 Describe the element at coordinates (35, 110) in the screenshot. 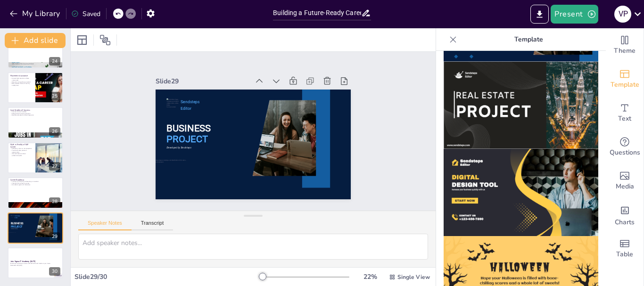

I see `p: Case Studies of Success` at that location.